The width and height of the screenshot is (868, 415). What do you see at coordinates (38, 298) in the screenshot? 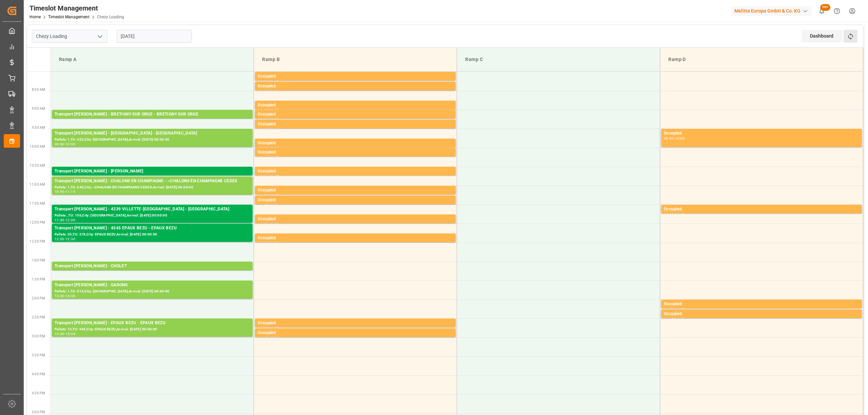
I see `span: 2:00 PM` at bounding box center [38, 298].